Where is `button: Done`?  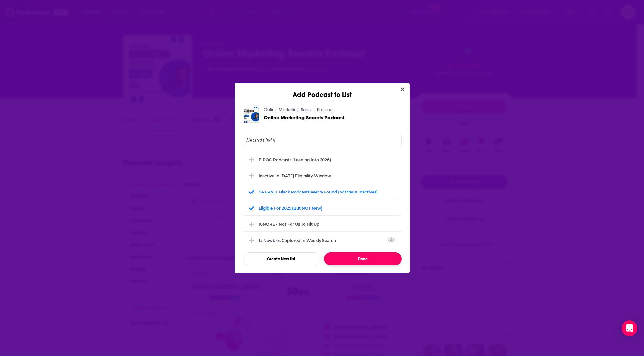
button: Done is located at coordinates (363, 259).